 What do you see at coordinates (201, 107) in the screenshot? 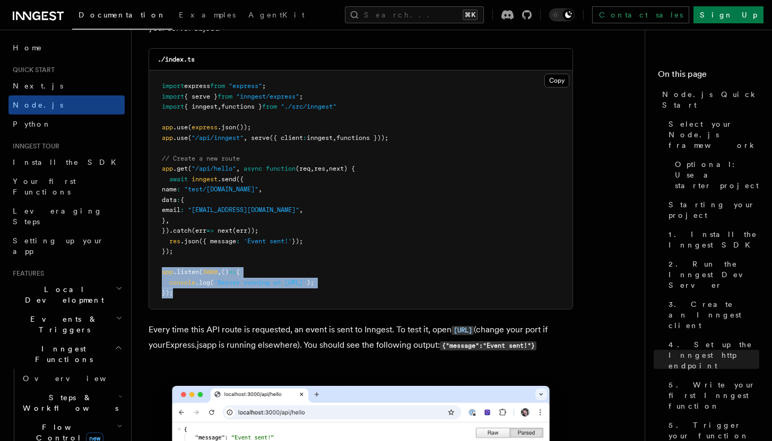
I see `span: { inngest` at bounding box center [201, 107].